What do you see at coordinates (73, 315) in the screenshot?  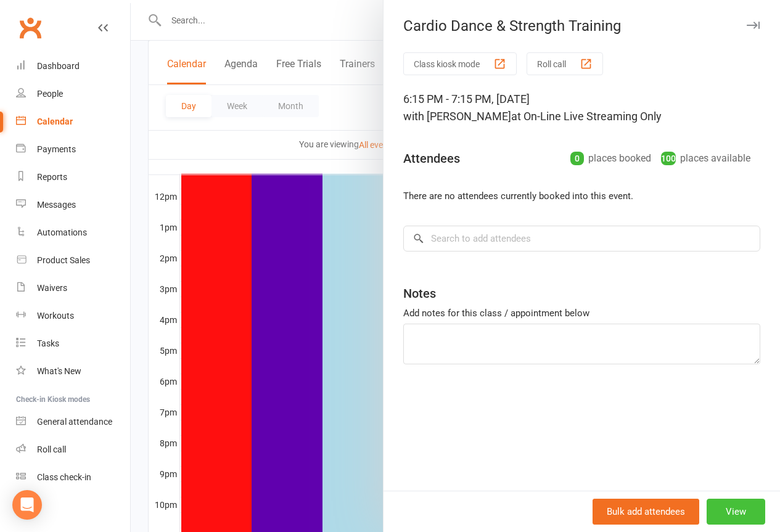 I see `a: Workouts` at bounding box center [73, 315].